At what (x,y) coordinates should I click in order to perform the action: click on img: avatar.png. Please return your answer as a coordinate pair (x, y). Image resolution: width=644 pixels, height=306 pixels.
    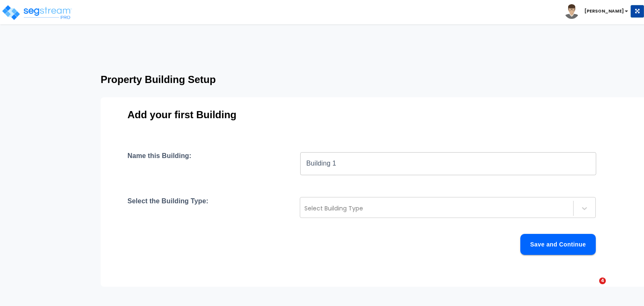
    Looking at the image, I should click on (572, 12).